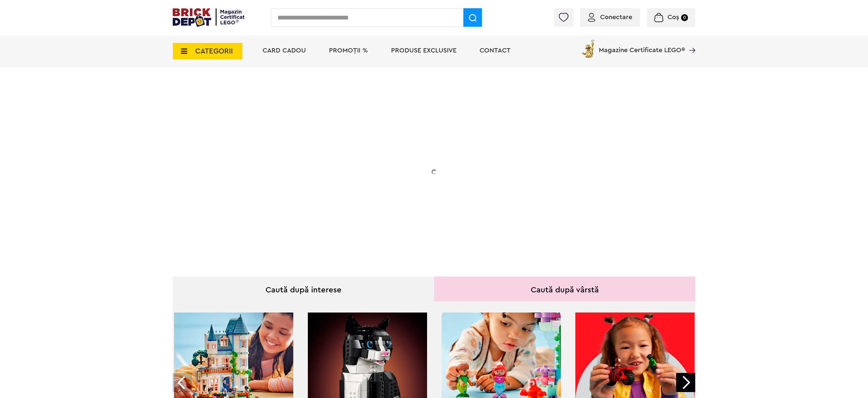 The width and height of the screenshot is (868, 398). Describe the element at coordinates (610, 17) in the screenshot. I see `a: Conectare` at that location.